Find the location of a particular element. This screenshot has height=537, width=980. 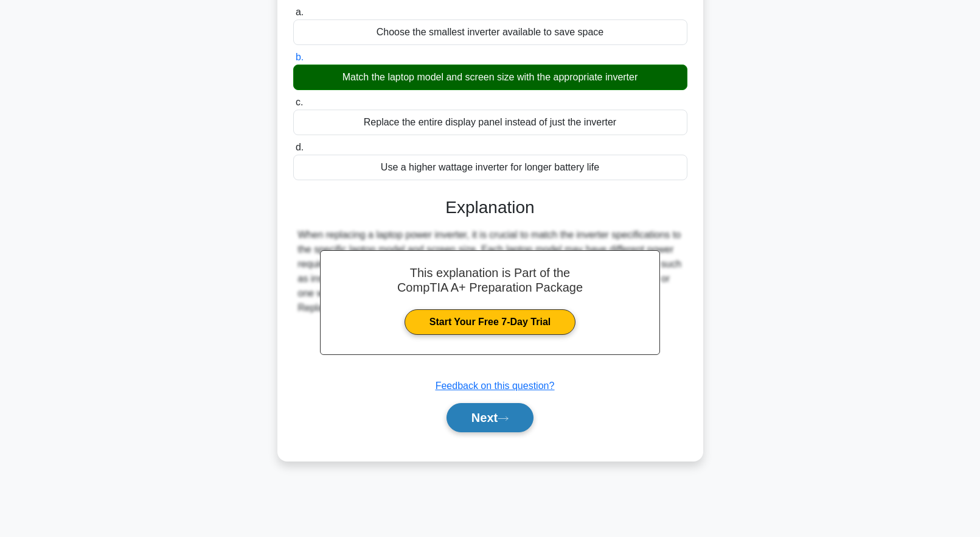

div: When replacing a laptop power inverter, it is crucial to match the inverter specifications to the... is located at coordinates (490, 272).